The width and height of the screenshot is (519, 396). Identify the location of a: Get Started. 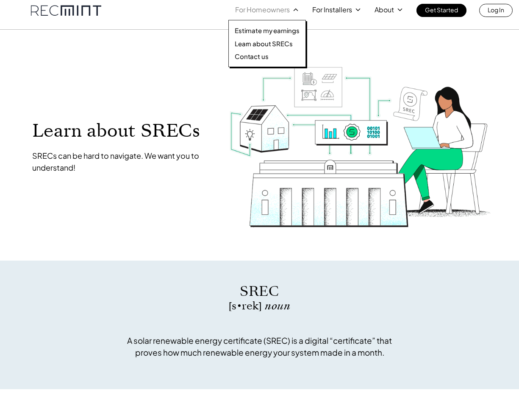
(442, 10).